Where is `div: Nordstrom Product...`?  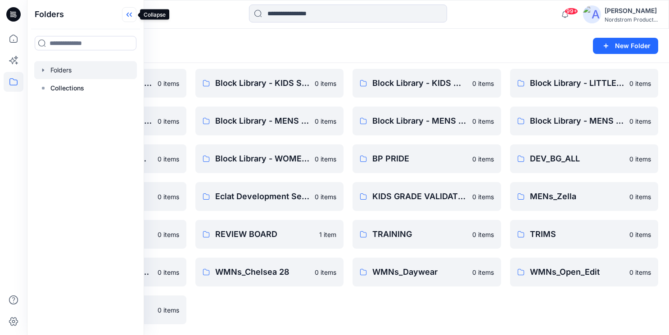 div: Nordstrom Product... is located at coordinates (631, 19).